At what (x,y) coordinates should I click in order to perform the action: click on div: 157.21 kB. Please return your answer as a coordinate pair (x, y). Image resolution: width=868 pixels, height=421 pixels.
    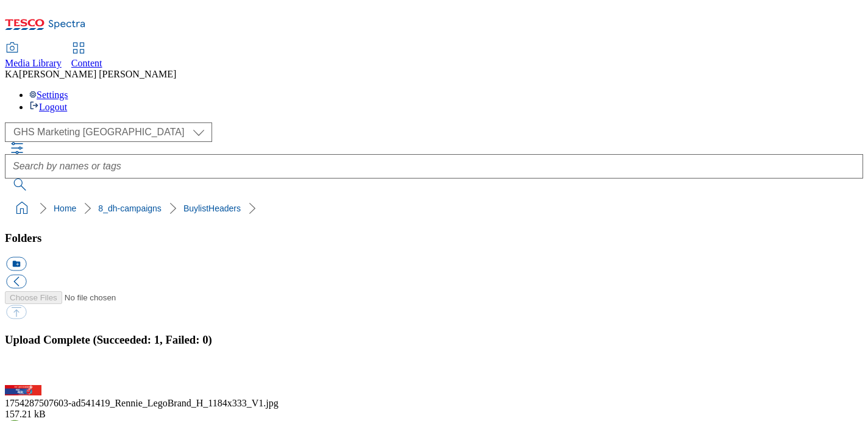
    Looking at the image, I should click on (434, 414).